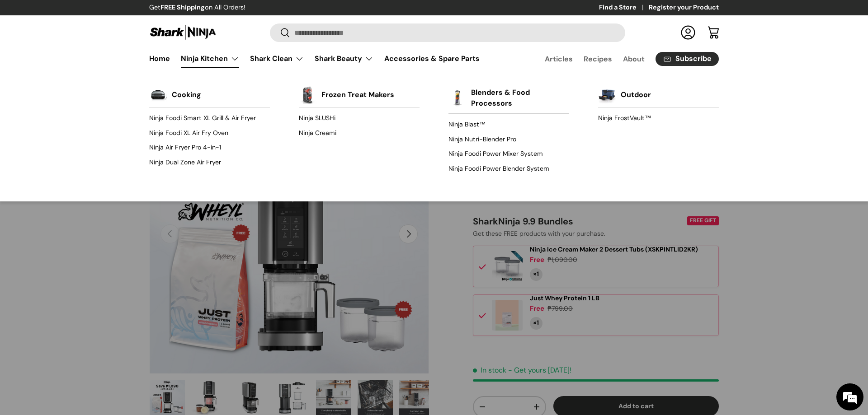  Describe the element at coordinates (183, 32) in the screenshot. I see `a: Shark Ninja Philippines` at that location.